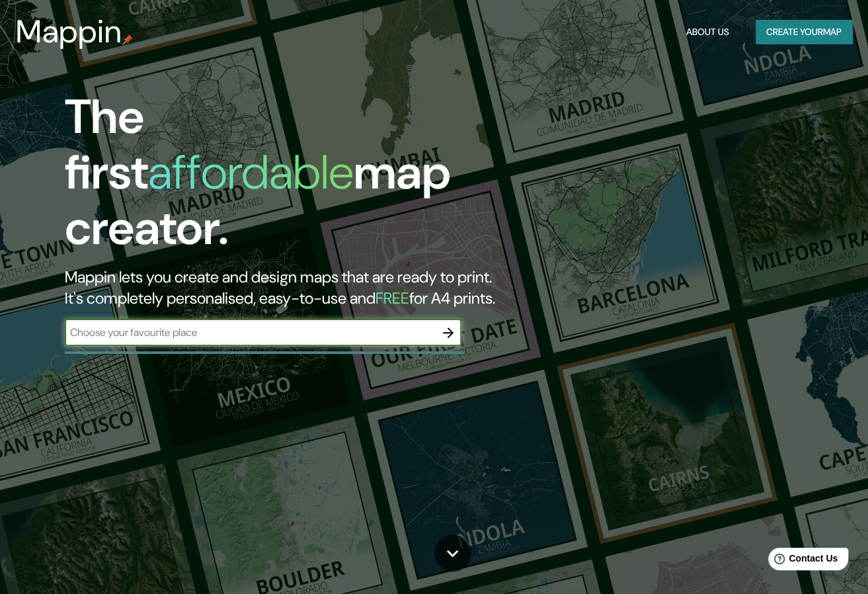  Describe the element at coordinates (282, 288) in the screenshot. I see `h2: Mappin lets you create and design maps that are ready to print. It's completely personalised, eas...` at that location.